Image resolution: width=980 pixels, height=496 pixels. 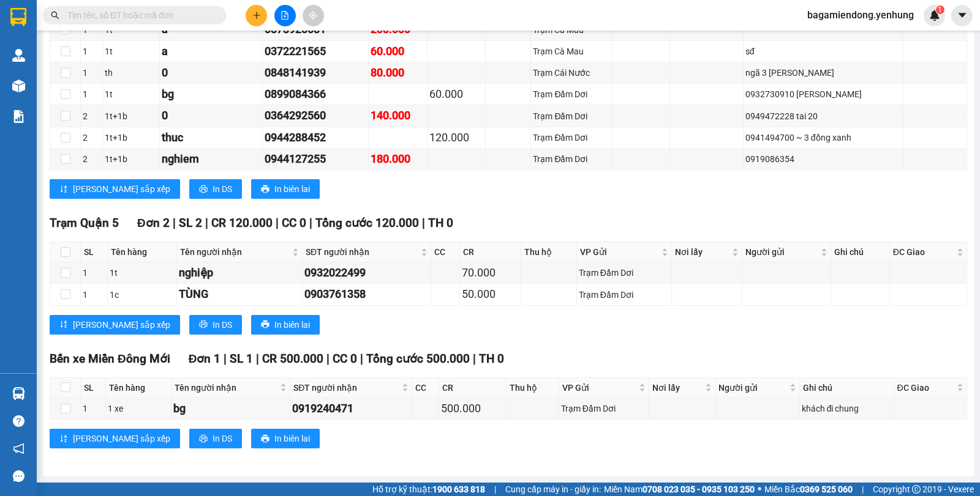 I want to click on div: a, so click(x=211, y=52).